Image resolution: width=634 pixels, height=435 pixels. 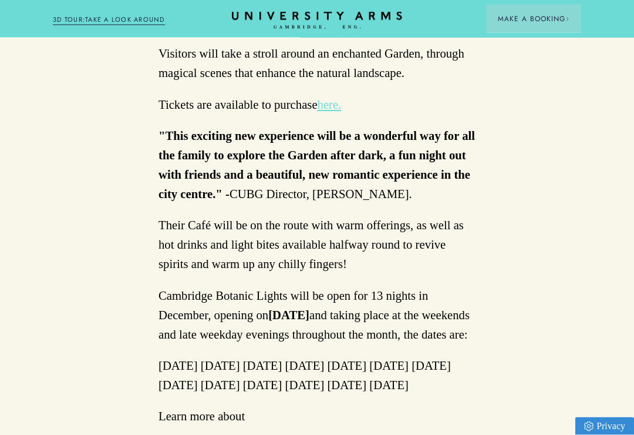 I want to click on a: here., so click(x=329, y=105).